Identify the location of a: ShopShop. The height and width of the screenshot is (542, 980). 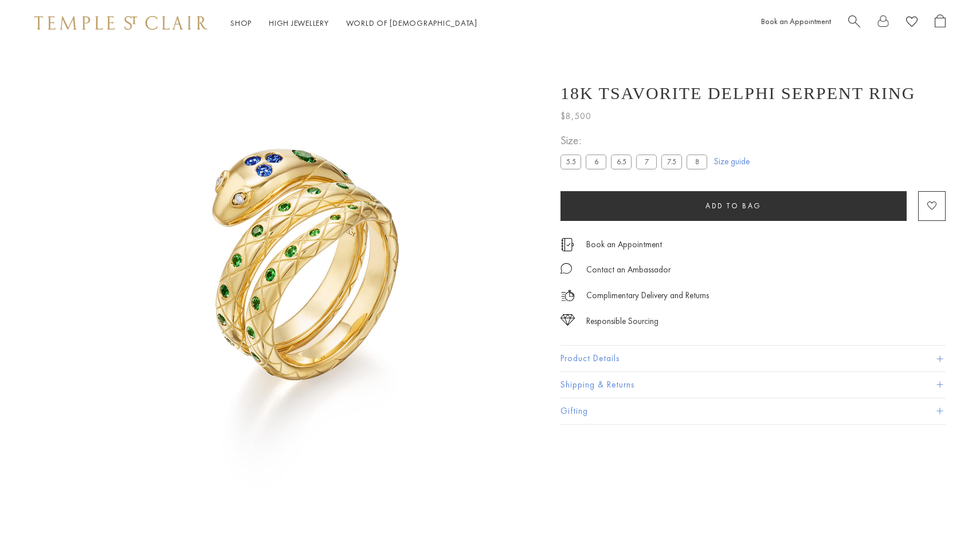
(240, 23).